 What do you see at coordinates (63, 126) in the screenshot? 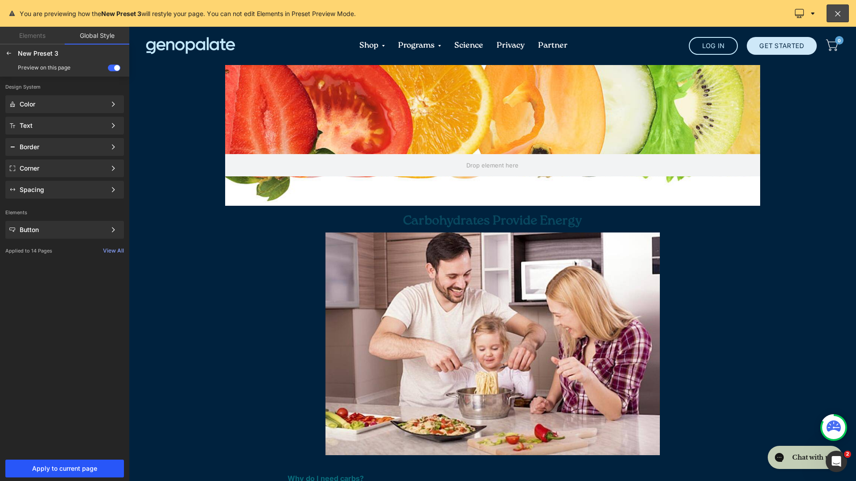
I see `div: Text` at bounding box center [63, 126].